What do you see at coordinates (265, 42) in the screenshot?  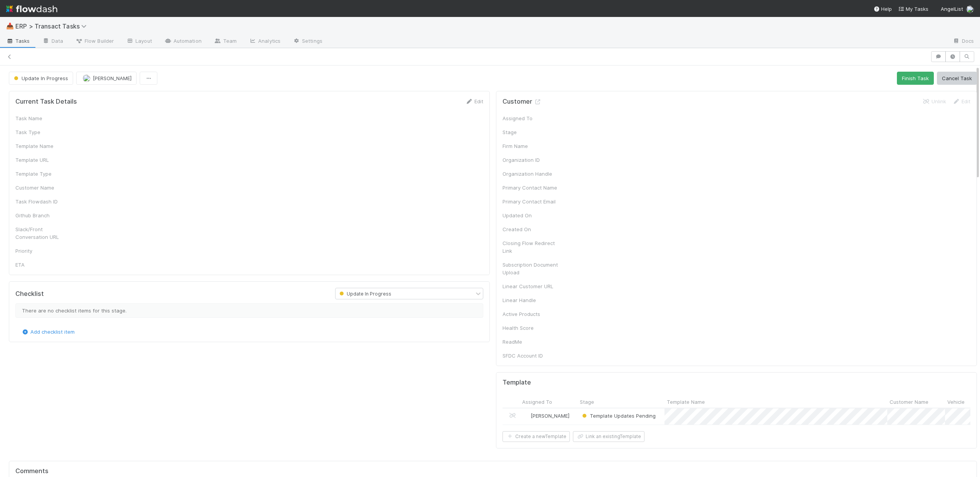 I see `a: Analytics` at bounding box center [265, 42].